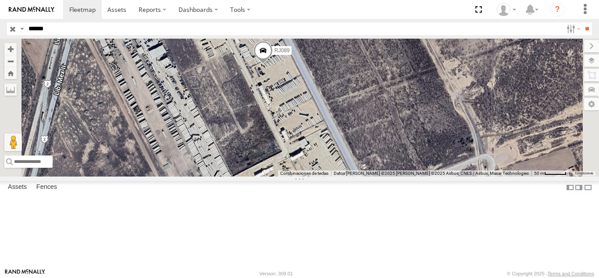 The image size is (599, 278). Describe the element at coordinates (11, 49) in the screenshot. I see `button: Zoom in` at that location.